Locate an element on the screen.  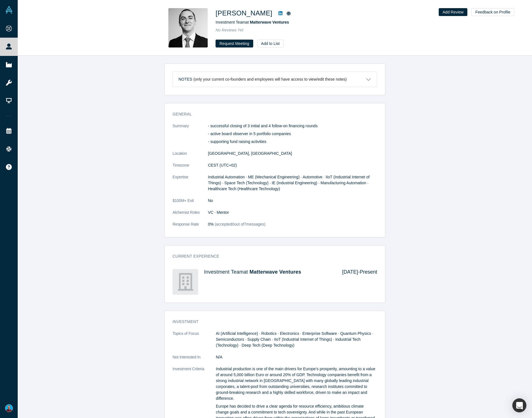
button: Add to List is located at coordinates (270, 44).